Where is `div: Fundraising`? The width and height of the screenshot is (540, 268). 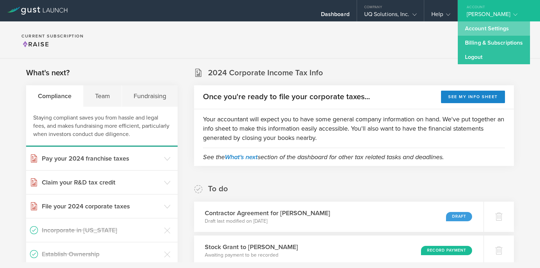
div: Fundraising is located at coordinates (150, 96).